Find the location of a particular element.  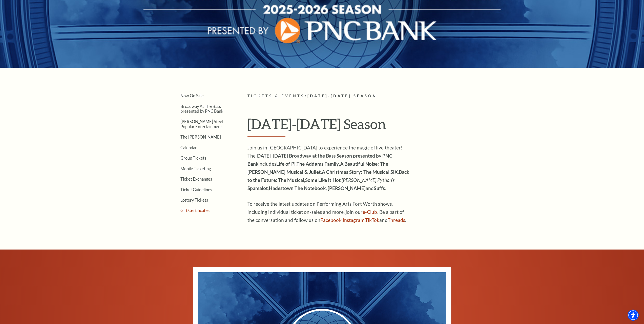

strong: Some Like It Hot is located at coordinates (323, 180).